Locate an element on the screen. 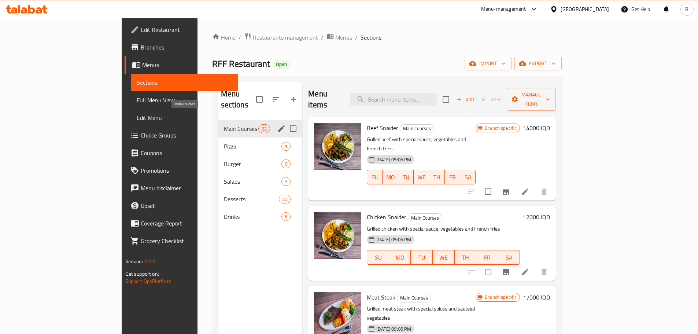  h6: 14000 IQD is located at coordinates (536, 128).